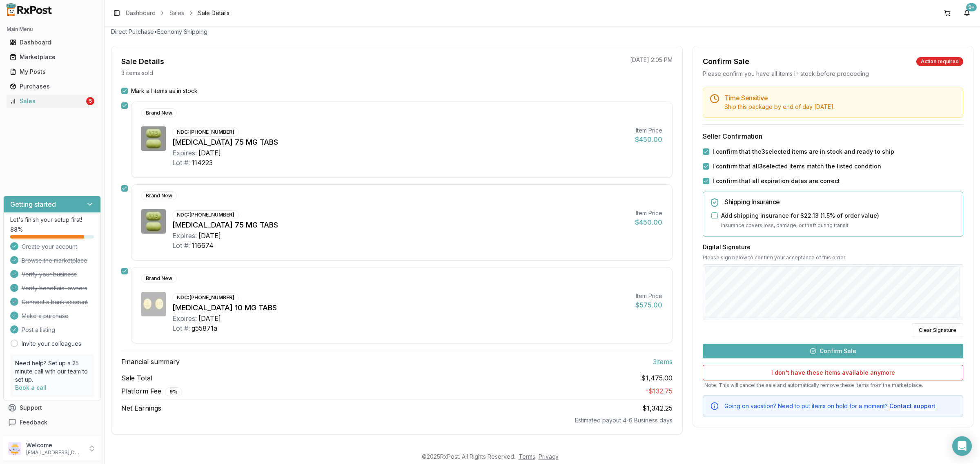 The image size is (980, 464). Describe the element at coordinates (52, 372) in the screenshot. I see `p: Need help? Set up a 25 minute call with our team to set up.` at that location.